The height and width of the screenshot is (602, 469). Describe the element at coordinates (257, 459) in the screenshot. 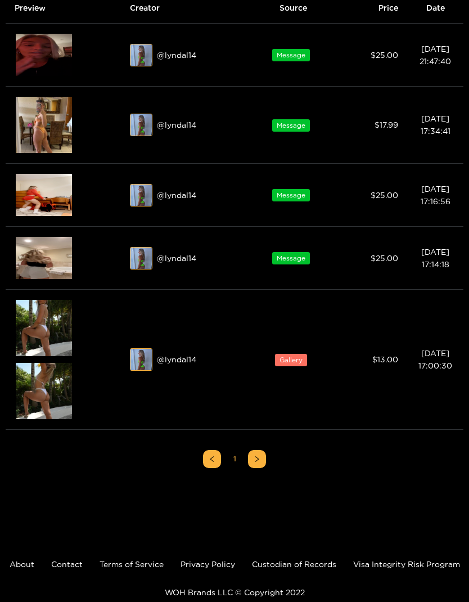

I see `li: Next Page` at that location.